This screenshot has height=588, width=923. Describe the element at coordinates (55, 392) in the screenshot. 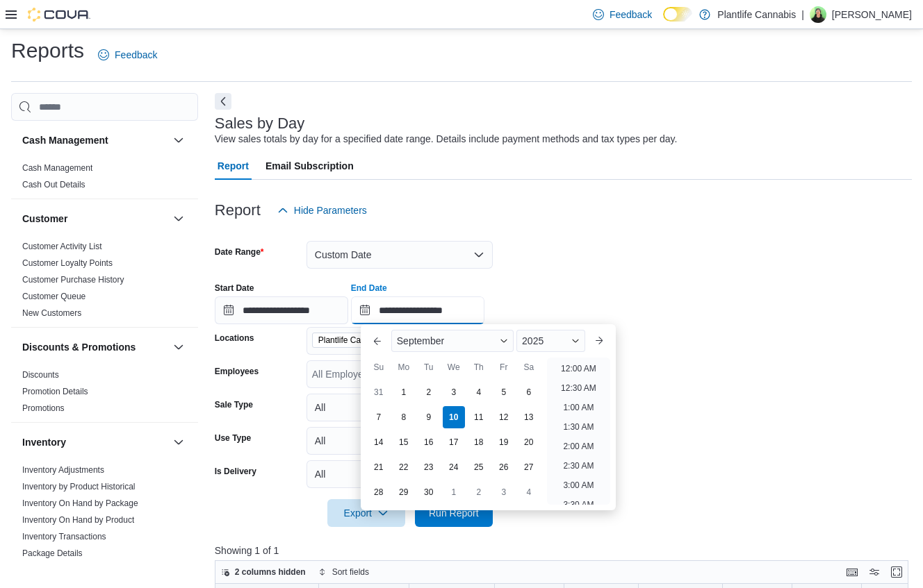

I see `span: Promotion Details` at that location.